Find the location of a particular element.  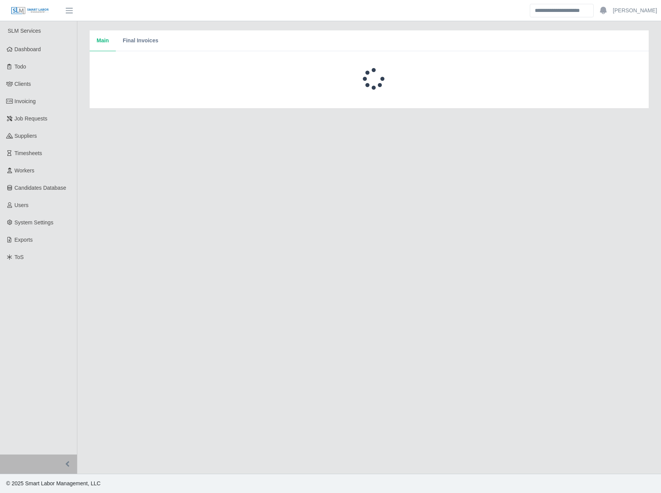

span: Suppliers is located at coordinates (26, 136).